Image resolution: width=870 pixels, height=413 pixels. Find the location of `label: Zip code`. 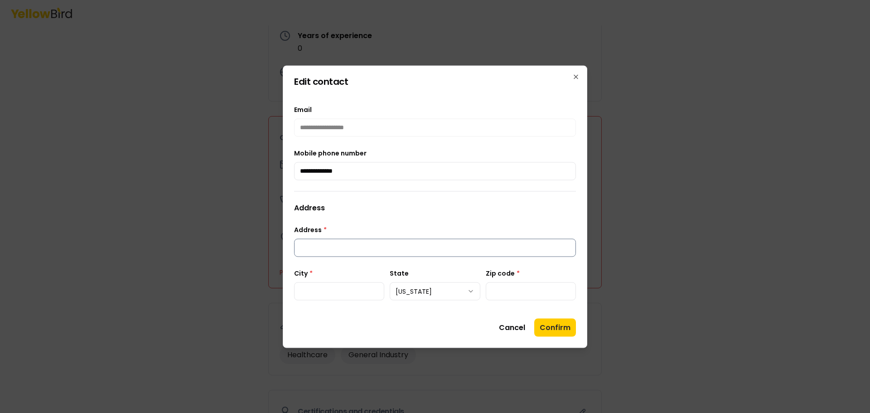

label: Zip code is located at coordinates (502, 273).